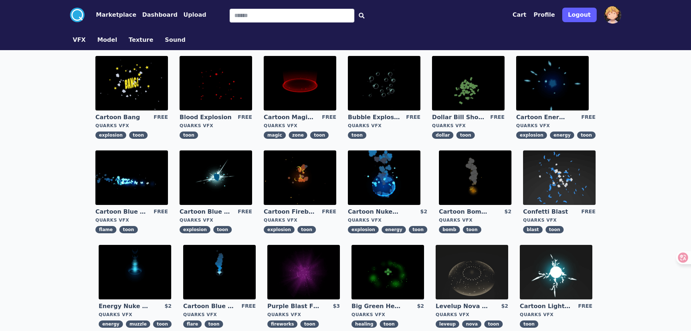  Describe the element at coordinates (110, 15) in the screenshot. I see `a: Marketplace` at that location.